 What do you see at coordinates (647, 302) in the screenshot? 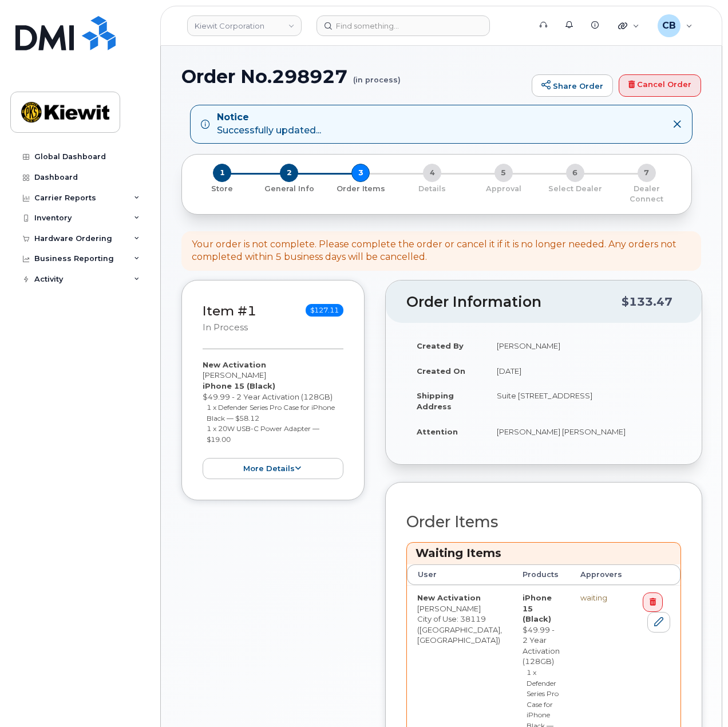
I see `div: $133.47` at bounding box center [647, 302].